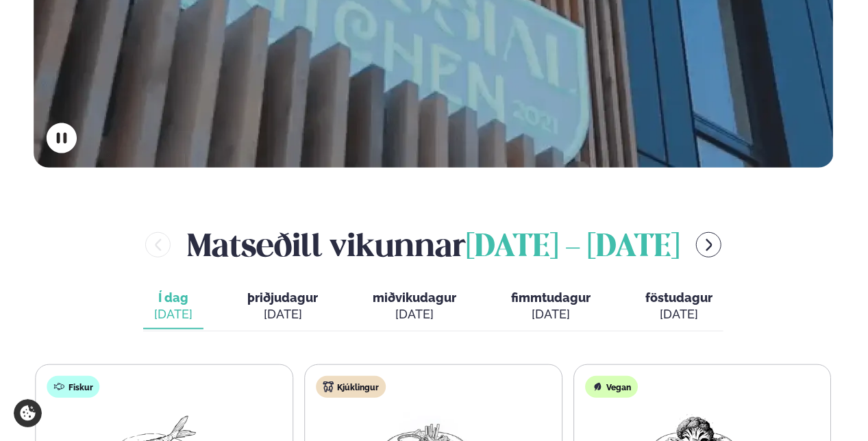 The height and width of the screenshot is (441, 868). I want to click on h2: Matseðill vikunnar, so click(433, 245).